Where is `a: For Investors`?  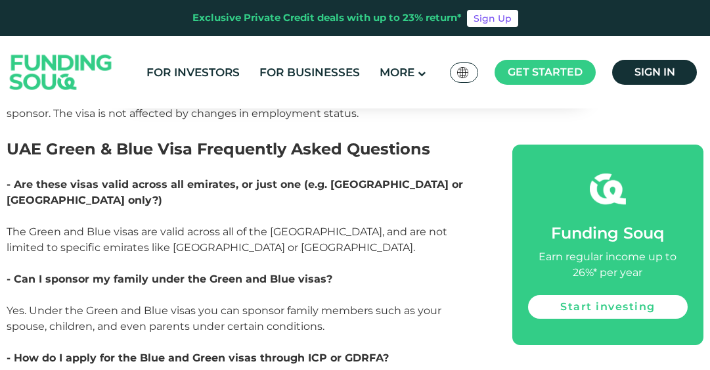
a: For Investors is located at coordinates (193, 72).